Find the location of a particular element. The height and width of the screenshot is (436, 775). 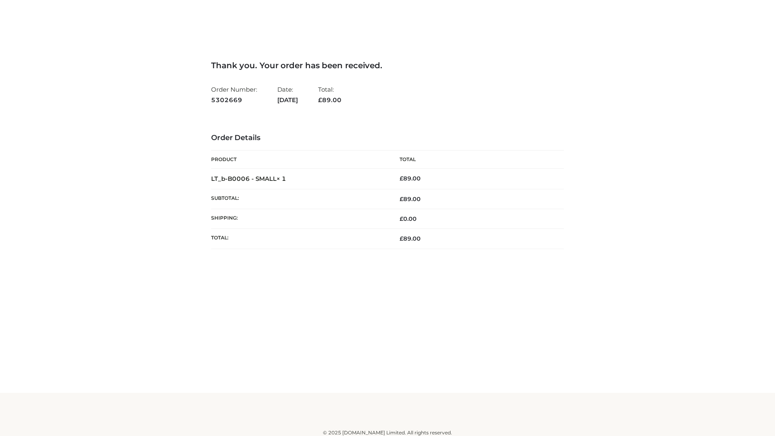

h3: Order Details is located at coordinates (387, 138).